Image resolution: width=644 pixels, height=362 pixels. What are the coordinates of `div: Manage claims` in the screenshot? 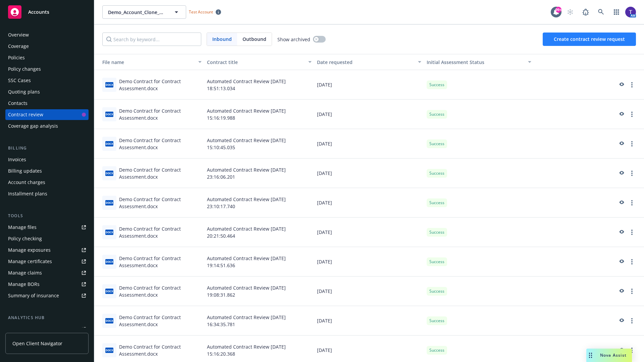 It's located at (25, 273).